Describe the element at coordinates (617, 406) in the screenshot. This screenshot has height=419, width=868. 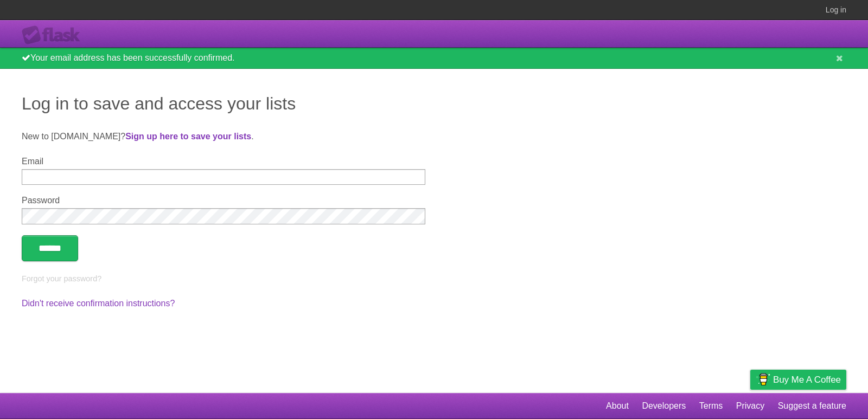
I see `a: About` at that location.